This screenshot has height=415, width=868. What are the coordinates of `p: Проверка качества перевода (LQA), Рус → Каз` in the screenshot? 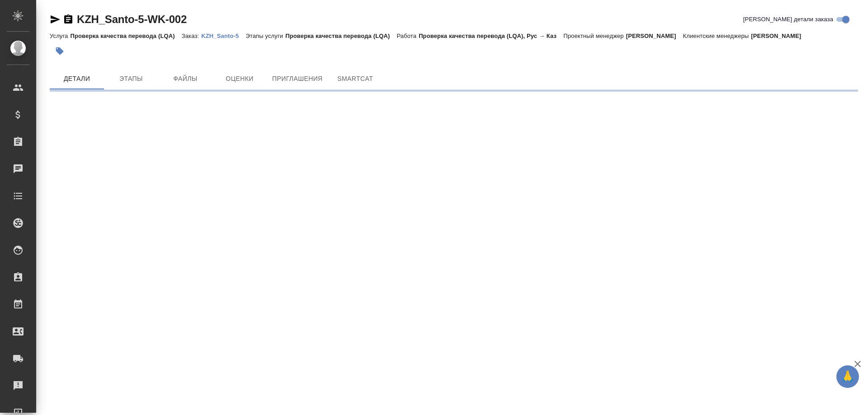 It's located at (491, 36).